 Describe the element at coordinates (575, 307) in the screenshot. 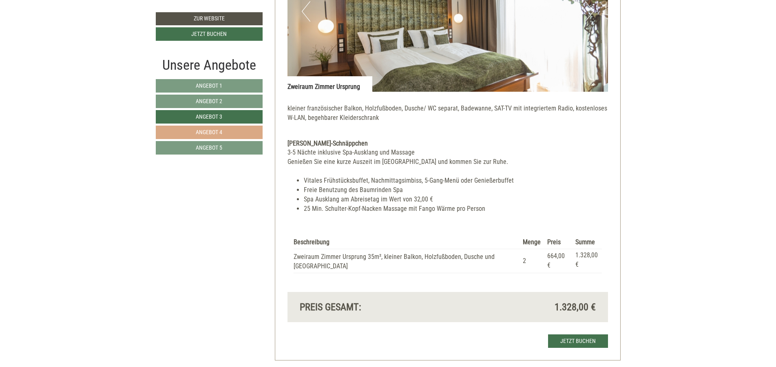

I see `span: 1.328,00 €` at that location.